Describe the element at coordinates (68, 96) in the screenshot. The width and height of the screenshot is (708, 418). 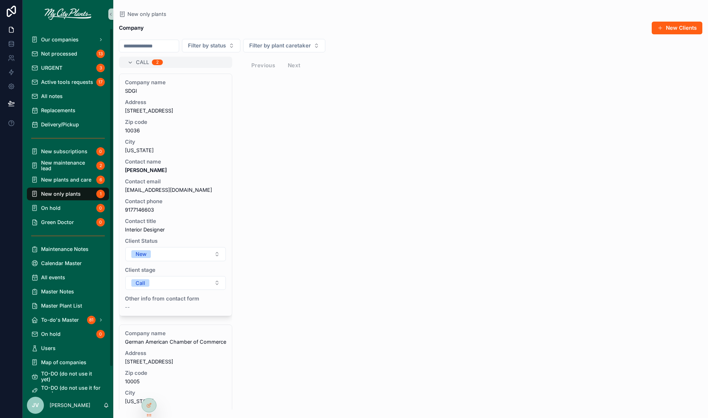
I see `a: All notes` at that location.